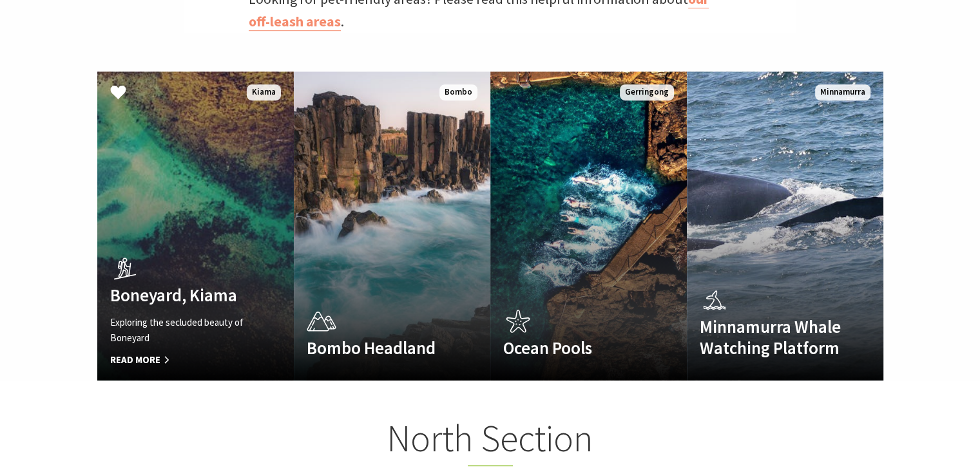 Image resolution: width=980 pixels, height=470 pixels. I want to click on h4: Boneyard, Kiama, so click(180, 295).